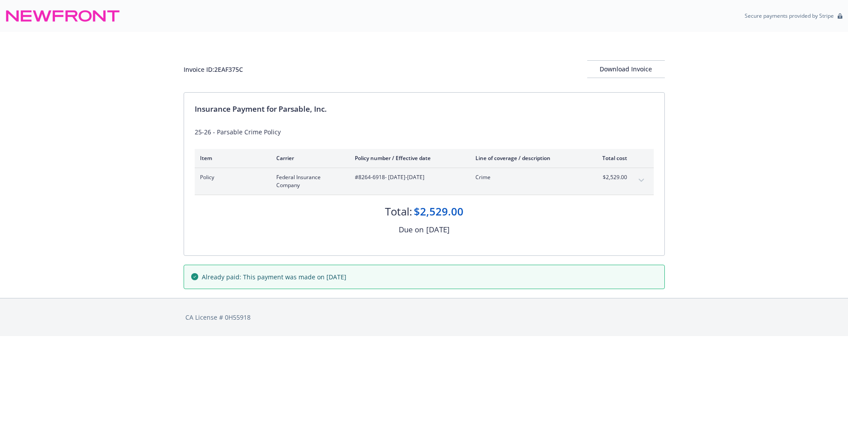 The image size is (848, 423). Describe the element at coordinates (610, 158) in the screenshot. I see `div: Total cost` at that location.